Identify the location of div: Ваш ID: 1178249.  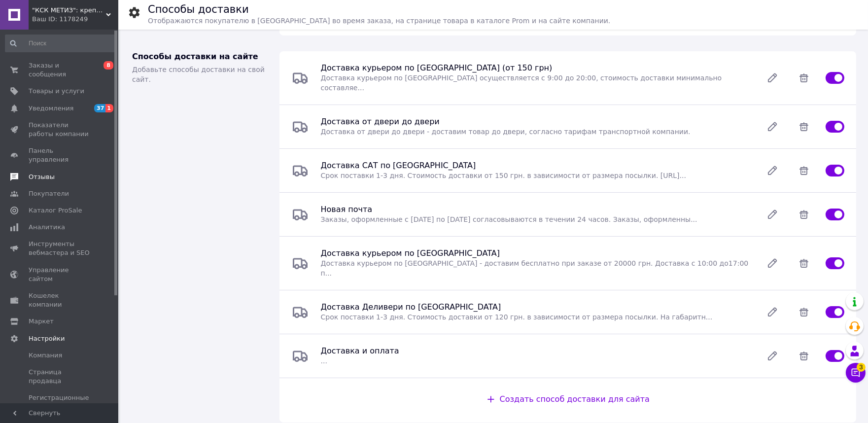
(75, 19).